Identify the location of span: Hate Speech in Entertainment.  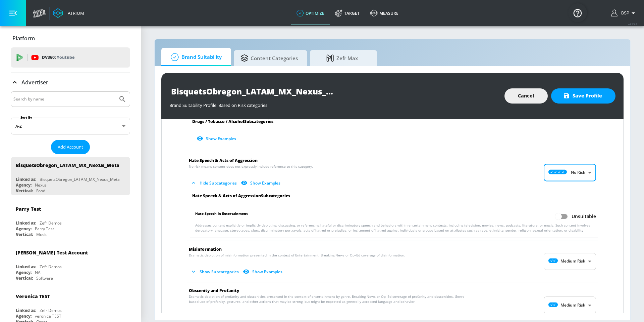
(221, 216).